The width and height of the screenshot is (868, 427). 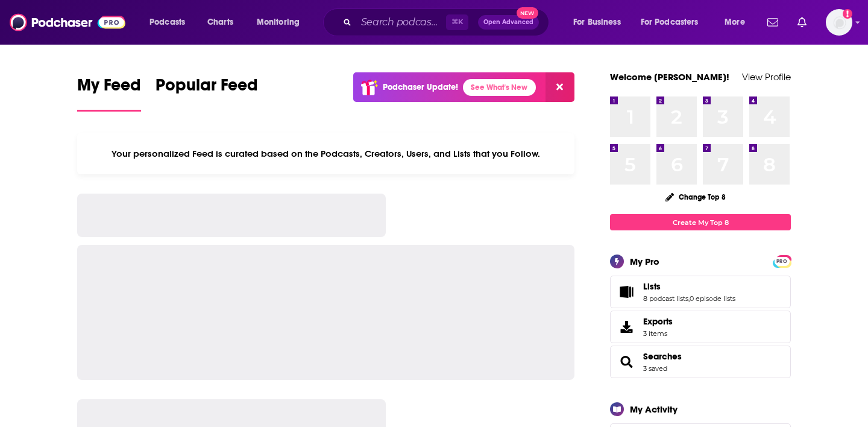 What do you see at coordinates (457, 22) in the screenshot?
I see `span: ⌘ K` at bounding box center [457, 22].